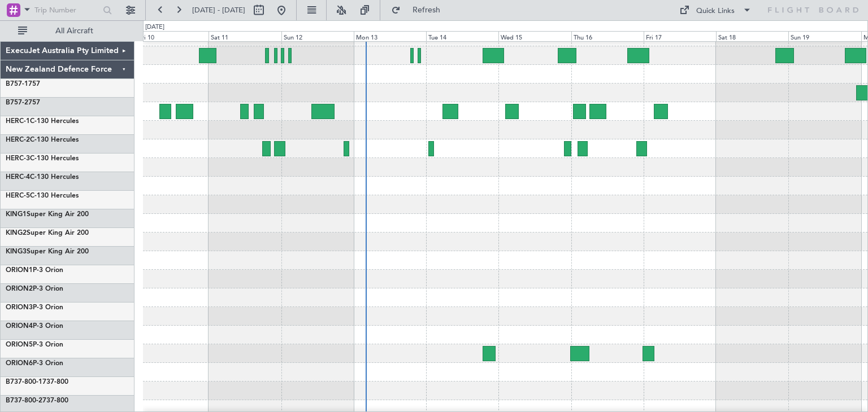 The width and height of the screenshot is (868, 412). I want to click on a: HERC-3C-130 Hercules, so click(41, 159).